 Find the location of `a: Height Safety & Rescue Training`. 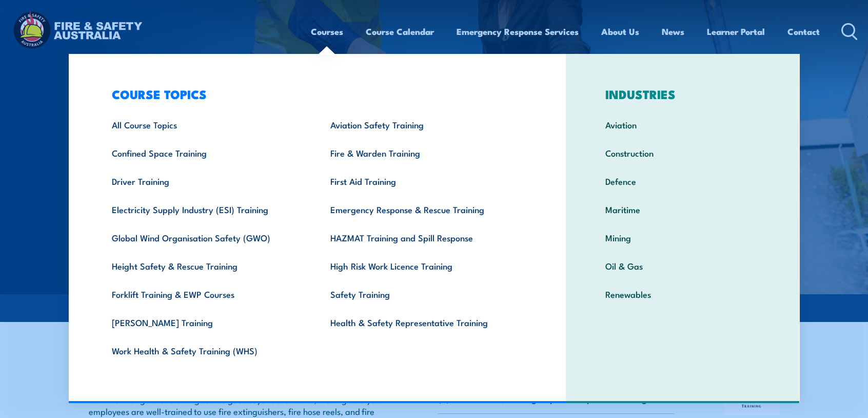

a: Height Safety & Rescue Training is located at coordinates (205, 265).